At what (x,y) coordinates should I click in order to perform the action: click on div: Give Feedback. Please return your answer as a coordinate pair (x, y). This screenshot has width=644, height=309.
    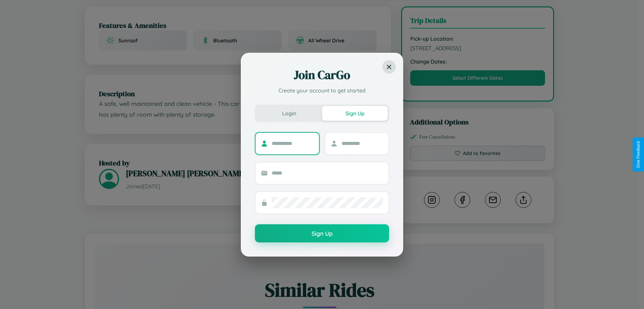
    Looking at the image, I should click on (638, 154).